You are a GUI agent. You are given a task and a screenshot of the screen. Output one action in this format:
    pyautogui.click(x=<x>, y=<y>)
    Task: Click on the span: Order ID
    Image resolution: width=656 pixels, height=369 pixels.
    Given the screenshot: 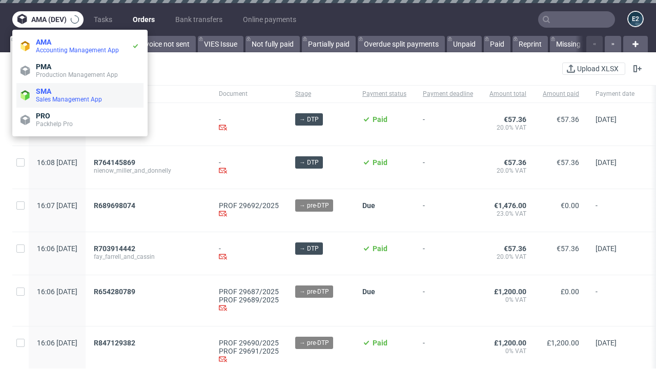 What is the action you would take?
    pyautogui.click(x=148, y=94)
    